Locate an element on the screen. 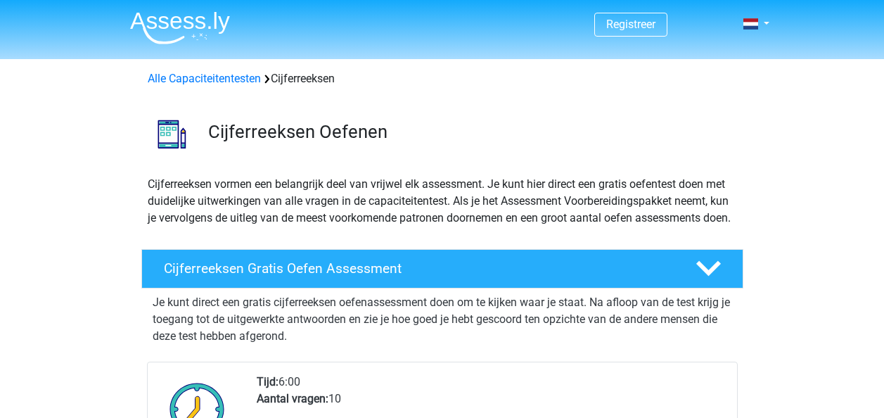  img: Assessly is located at coordinates (180, 27).